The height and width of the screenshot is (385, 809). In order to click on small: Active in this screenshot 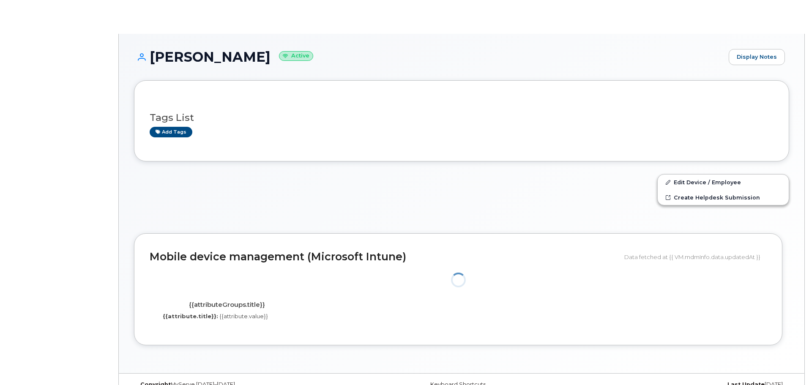, I will do `click(296, 56)`.